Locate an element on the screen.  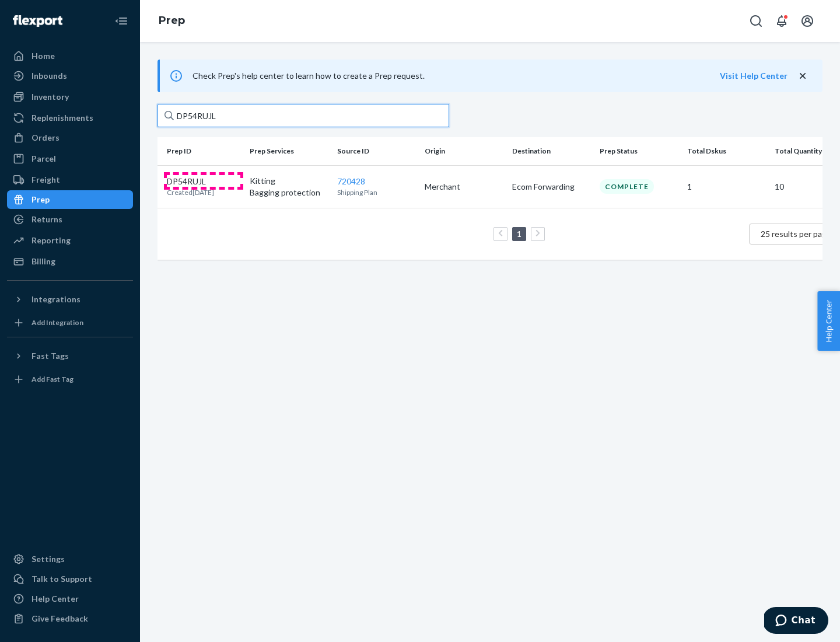
div: Orders is located at coordinates (45, 138).